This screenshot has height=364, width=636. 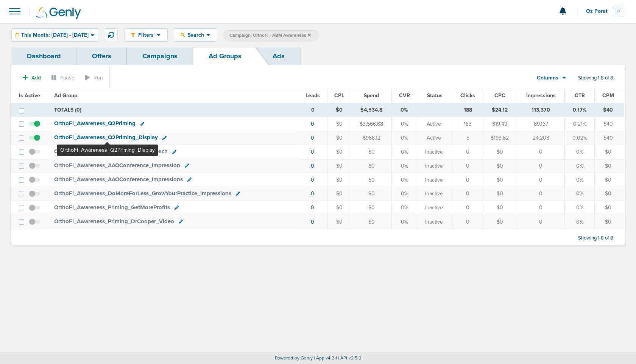 What do you see at coordinates (111, 151) in the screenshot?
I see `span: OrthoFi_ Awareness_ AAOConference_ Reach` at bounding box center [111, 151].